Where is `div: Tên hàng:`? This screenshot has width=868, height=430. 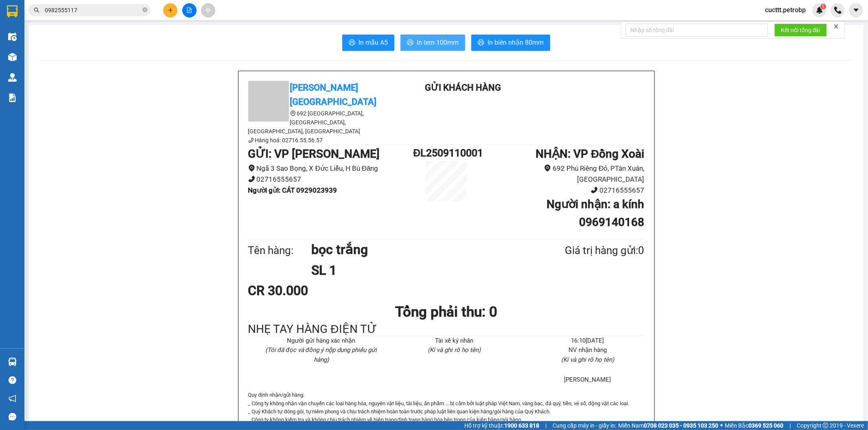 div: Tên hàng: is located at coordinates (280, 250).